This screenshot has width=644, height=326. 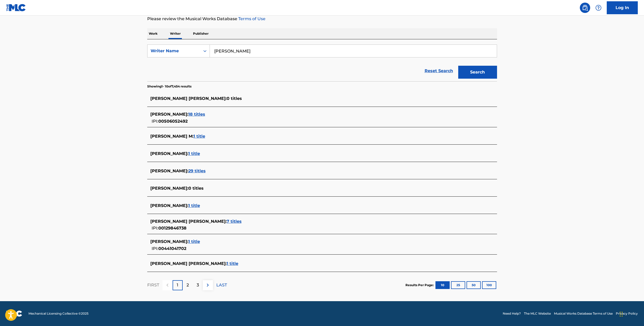 I want to click on p: Please review the Musical Works Database, so click(x=322, y=19).